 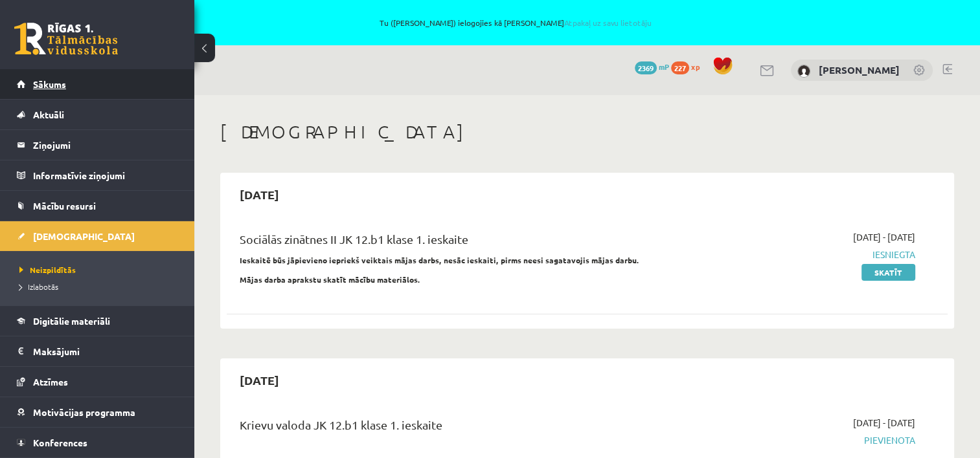 I want to click on a: Neizpildītās, so click(x=100, y=270).